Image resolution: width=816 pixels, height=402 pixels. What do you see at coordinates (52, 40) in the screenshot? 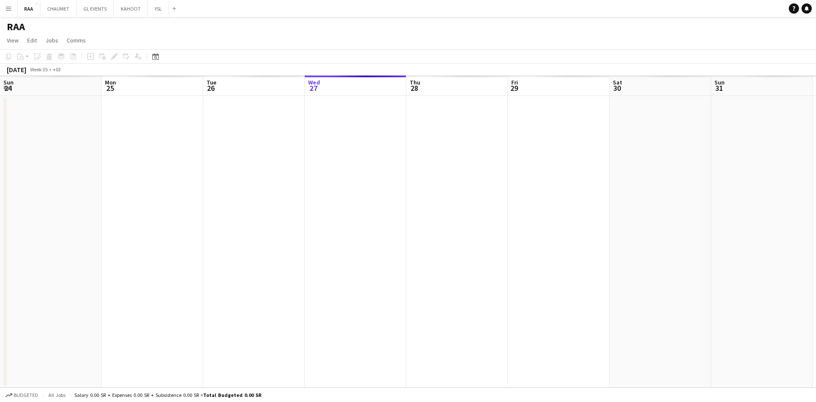
I see `a: Jobs` at bounding box center [52, 40].